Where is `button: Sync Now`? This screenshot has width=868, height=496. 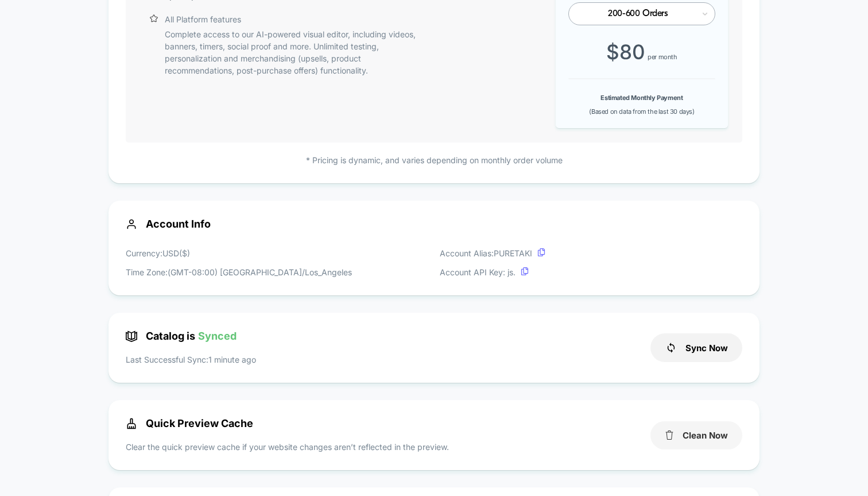 button: Sync Now is located at coordinates (697, 348).